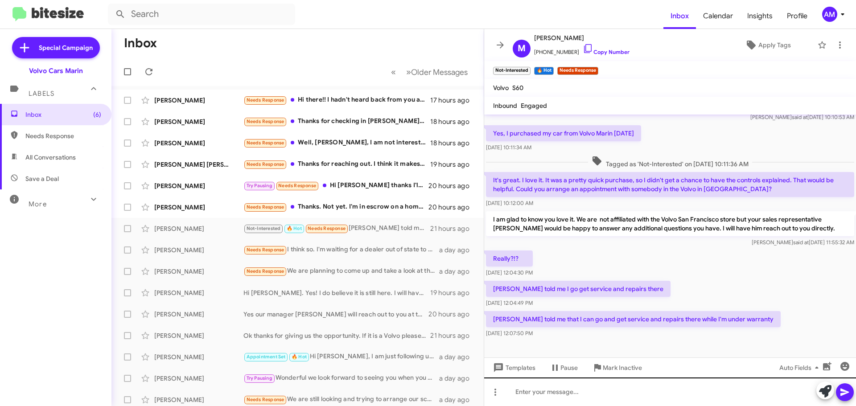 Image resolution: width=856 pixels, height=406 pixels. What do you see at coordinates (500, 88) in the screenshot?
I see `span: Volvo` at bounding box center [500, 88].